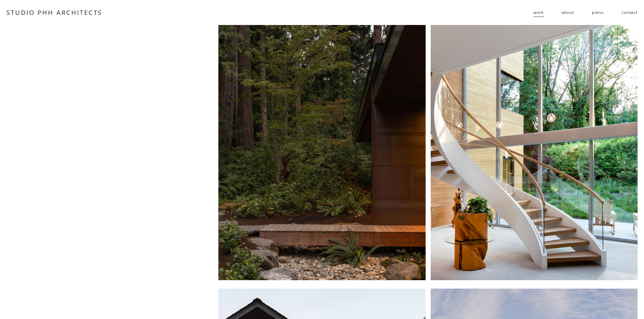 Image resolution: width=644 pixels, height=319 pixels. I want to click on a: STUDIO PHH ARCHITECTS, so click(54, 12).